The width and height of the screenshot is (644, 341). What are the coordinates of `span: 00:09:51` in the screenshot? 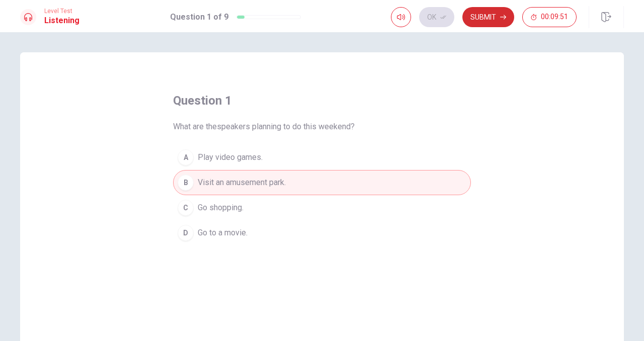 It's located at (554, 17).